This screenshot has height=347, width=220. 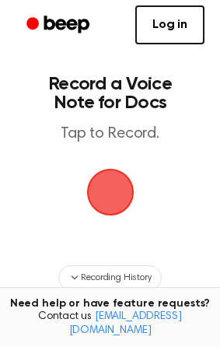 What do you see at coordinates (110, 93) in the screenshot?
I see `h1: Record a Voice Note for Docs` at bounding box center [110, 93].